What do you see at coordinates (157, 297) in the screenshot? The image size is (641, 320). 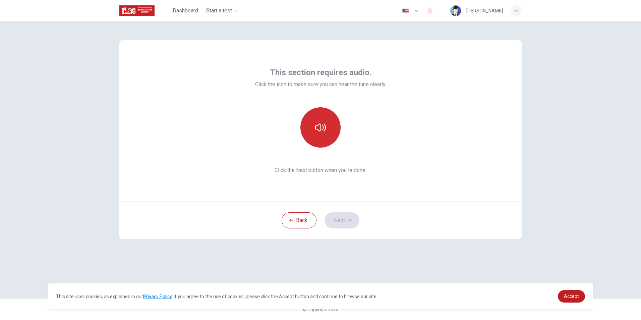 I see `a: Privacy Policy` at bounding box center [157, 297].